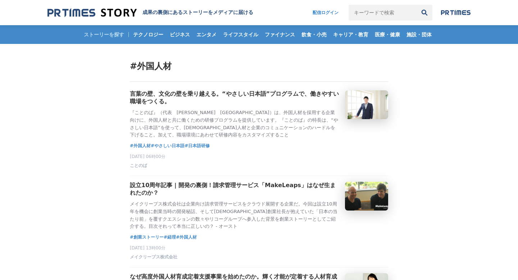 This screenshot has width=518, height=280. Describe the element at coordinates (241, 35) in the screenshot. I see `a: ライフスタイル` at that location.